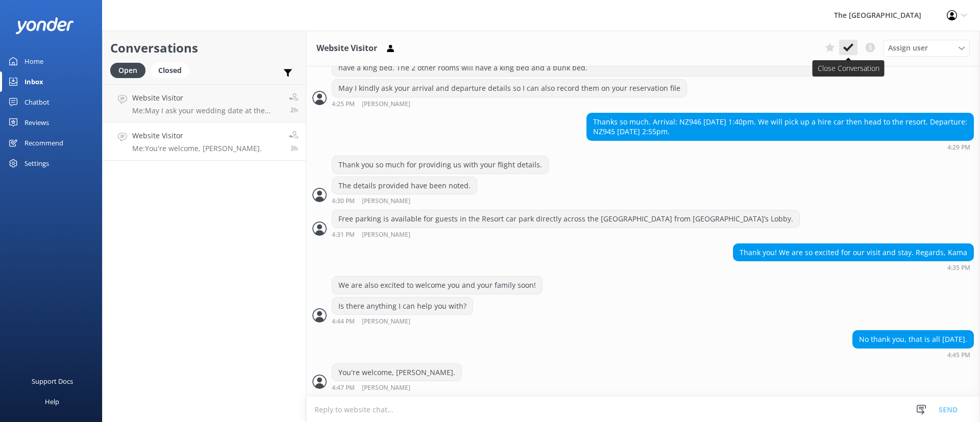 This screenshot has width=980, height=422. I want to click on div: Thank you so much for providing us with your flight details., so click(440, 165).